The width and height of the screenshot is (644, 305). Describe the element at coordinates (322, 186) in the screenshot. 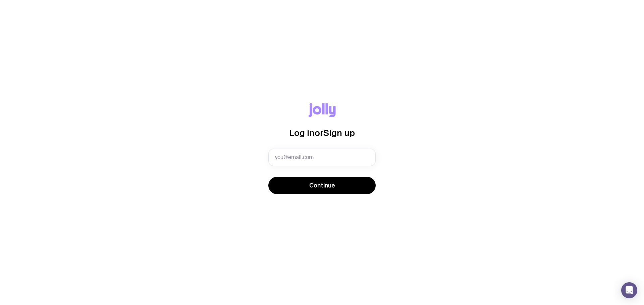

I see `button: Continue` at that location.